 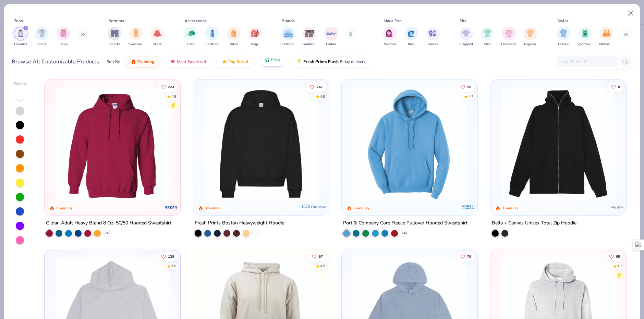 I want to click on span: 5 day delivery, so click(x=353, y=62).